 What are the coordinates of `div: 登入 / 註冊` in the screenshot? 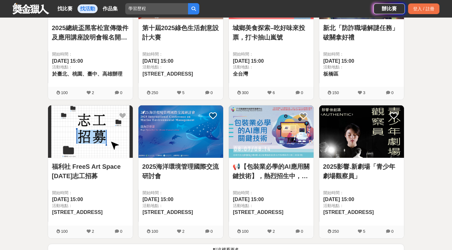 It's located at (424, 9).